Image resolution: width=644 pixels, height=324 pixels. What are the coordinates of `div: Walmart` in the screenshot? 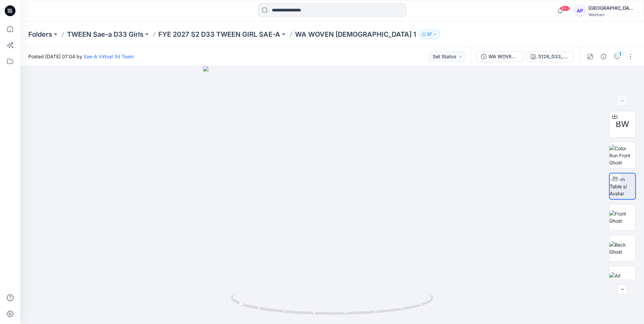 It's located at (612, 15).